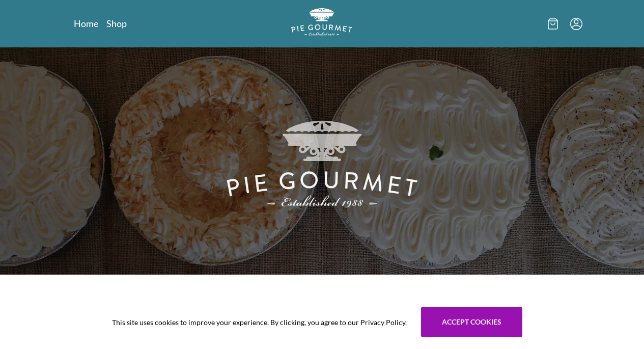  I want to click on img: logo, so click(322, 22).